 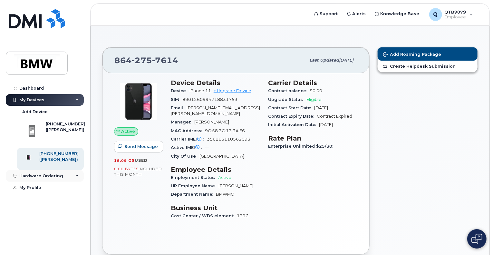 What do you see at coordinates (165, 60) in the screenshot?
I see `span: 7614` at bounding box center [165, 60].